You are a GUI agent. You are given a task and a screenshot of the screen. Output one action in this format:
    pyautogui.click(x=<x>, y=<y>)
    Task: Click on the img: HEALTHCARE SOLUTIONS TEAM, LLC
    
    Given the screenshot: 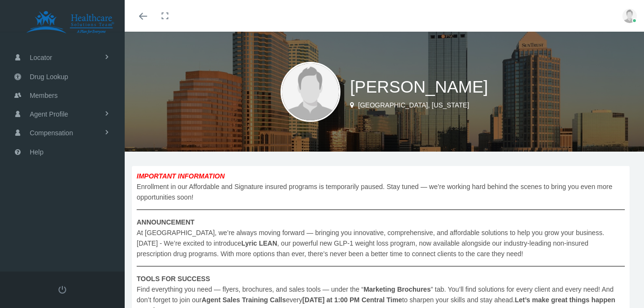 What is the action you would take?
    pyautogui.click(x=70, y=23)
    